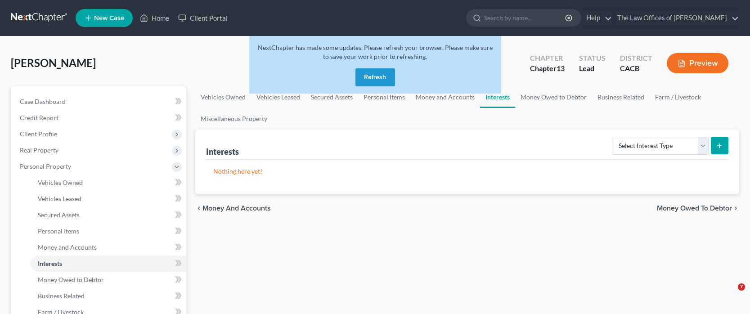  Describe the element at coordinates (59, 215) in the screenshot. I see `span: Secured Assets` at that location.